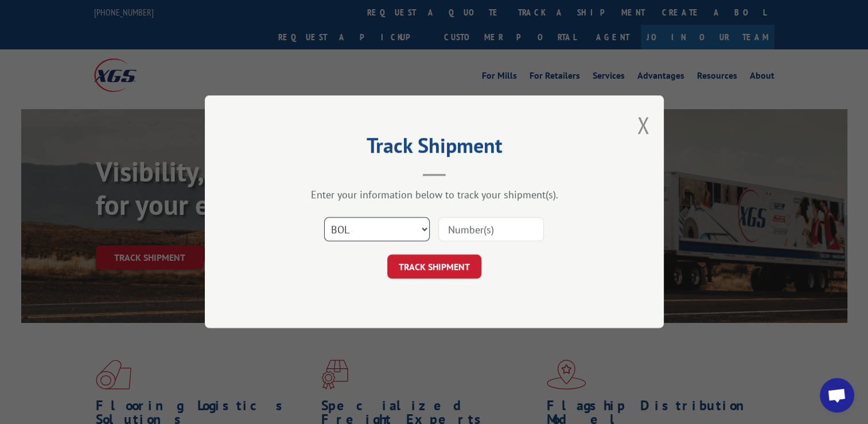  What do you see at coordinates (434, 267) in the screenshot?
I see `button: TRACK SHIPMENT` at bounding box center [434, 267].